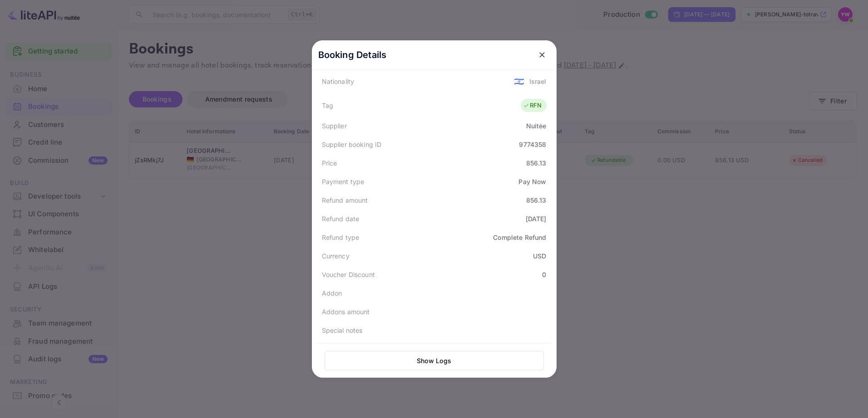 The image size is (868, 418). What do you see at coordinates (536, 126) in the screenshot?
I see `div: Nuitée` at bounding box center [536, 126].